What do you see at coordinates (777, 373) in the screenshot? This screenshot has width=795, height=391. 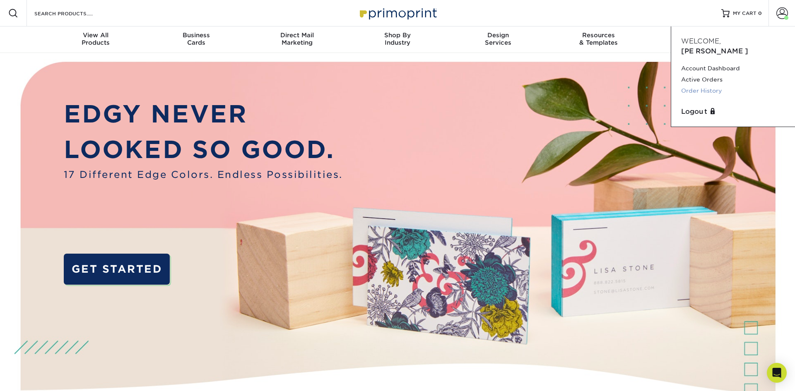 I see `div: Open Intercom Messenger` at bounding box center [777, 373].